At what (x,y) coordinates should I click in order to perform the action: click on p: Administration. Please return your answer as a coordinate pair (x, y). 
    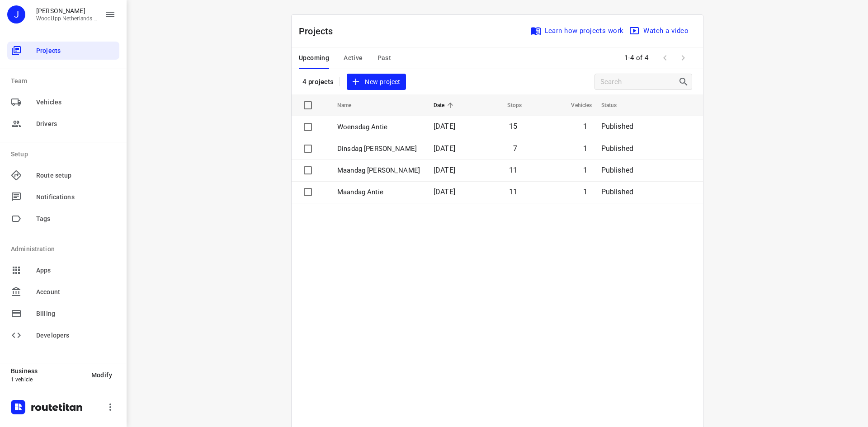
    Looking at the image, I should click on (65, 249).